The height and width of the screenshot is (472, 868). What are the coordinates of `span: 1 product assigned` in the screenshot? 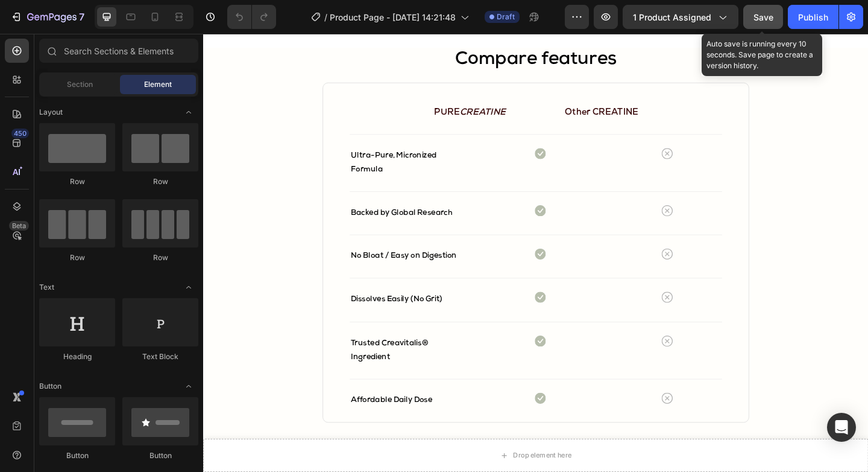 It's located at (672, 17).